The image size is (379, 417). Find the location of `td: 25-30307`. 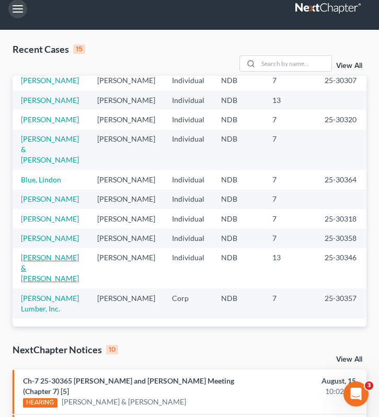

td: 25-30307 is located at coordinates (341, 80).